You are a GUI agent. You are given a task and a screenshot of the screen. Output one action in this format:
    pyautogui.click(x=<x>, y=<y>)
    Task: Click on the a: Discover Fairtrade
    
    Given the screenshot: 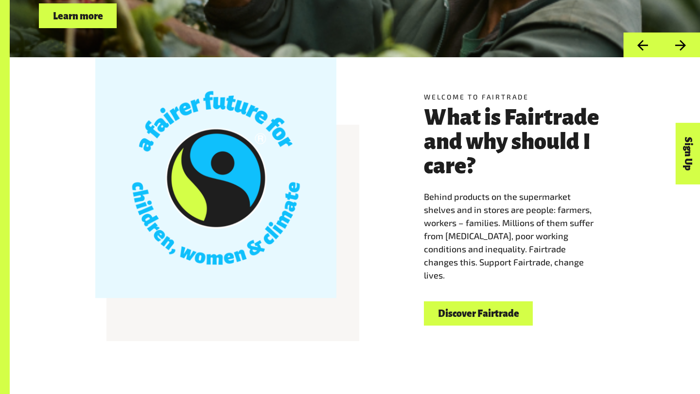 What is the action you would take?
    pyautogui.click(x=478, y=314)
    